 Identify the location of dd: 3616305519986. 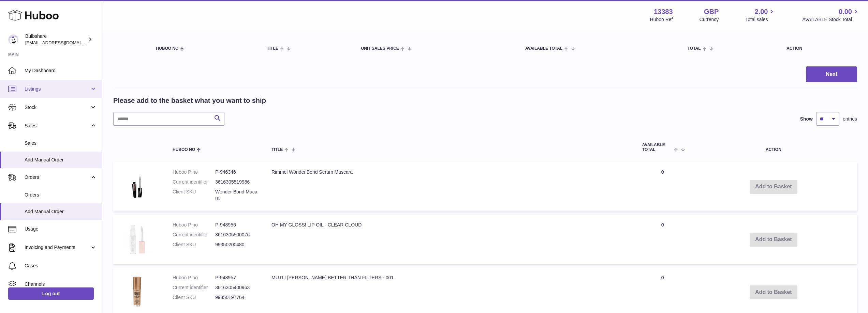
(237, 182).